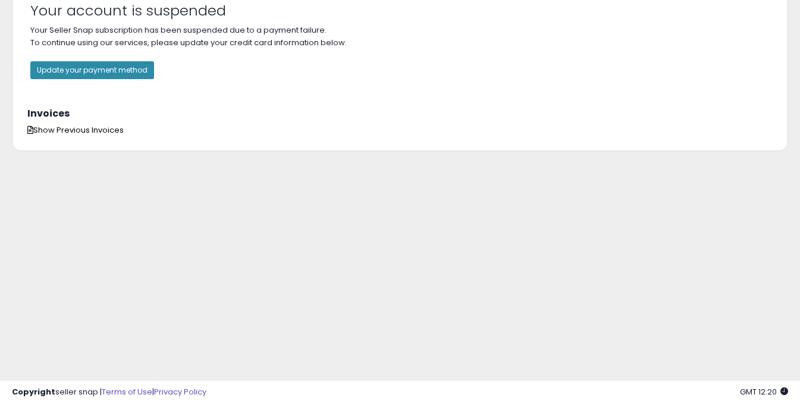 This screenshot has width=800, height=404. Describe the element at coordinates (127, 391) in the screenshot. I see `a: Terms of Use` at that location.